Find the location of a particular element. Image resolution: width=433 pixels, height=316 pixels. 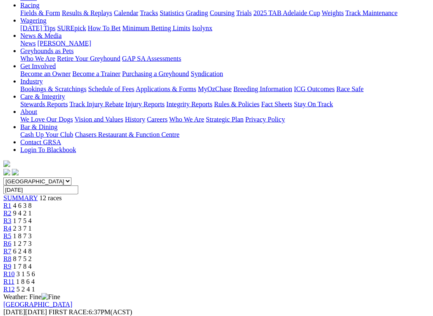

a: MyOzChase is located at coordinates (215, 89).